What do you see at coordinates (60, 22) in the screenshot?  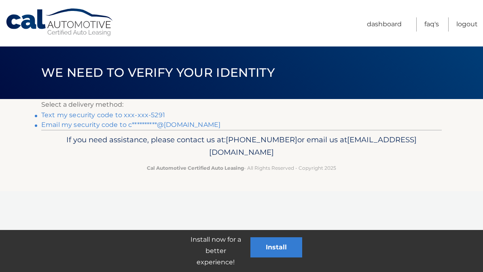 I see `a: Cal Automotive` at bounding box center [60, 22].